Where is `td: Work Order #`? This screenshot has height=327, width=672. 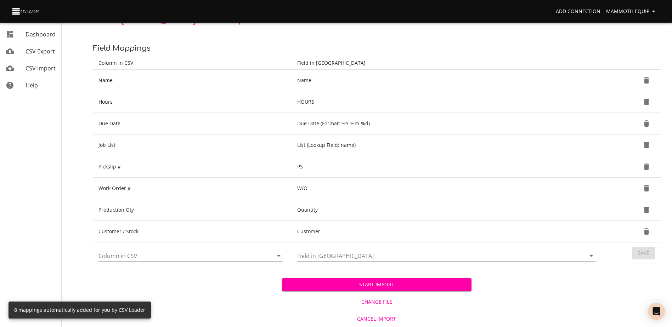
td: Work Order # is located at coordinates (192, 188).